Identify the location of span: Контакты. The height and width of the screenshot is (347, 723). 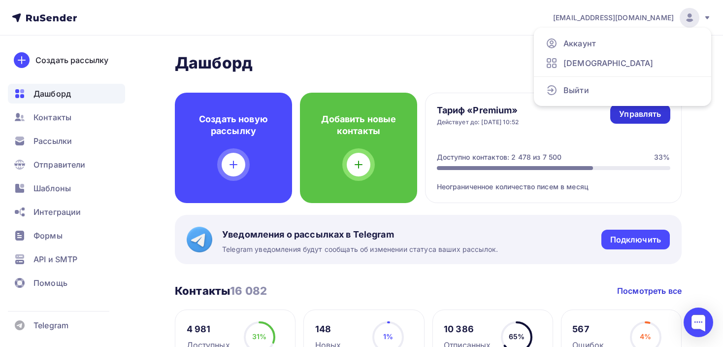
(52, 117).